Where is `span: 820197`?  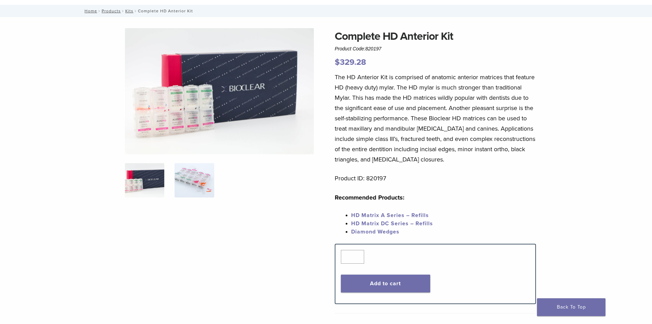 span: 820197 is located at coordinates (374, 49).